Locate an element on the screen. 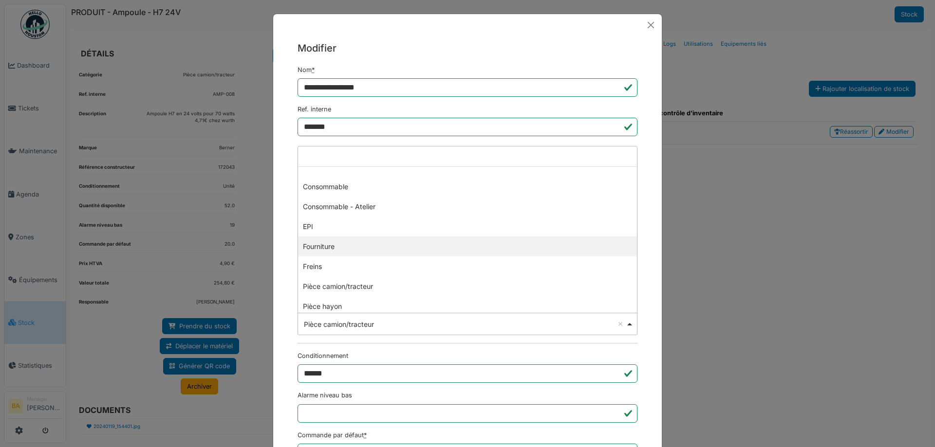 Image resolution: width=935 pixels, height=447 pixels. div: Pièce hayon is located at coordinates (467, 306).